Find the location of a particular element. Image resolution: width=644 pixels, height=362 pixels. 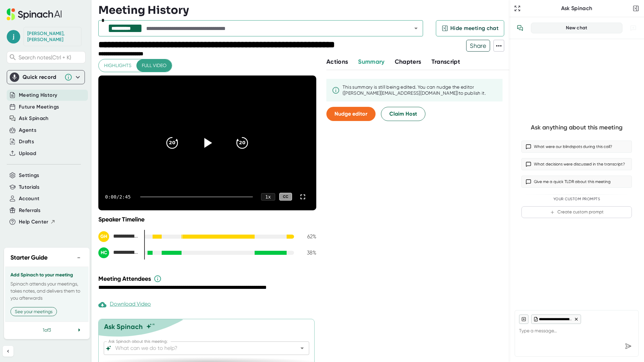

button: Give me a quick TLDR about this meeting is located at coordinates (577, 182).